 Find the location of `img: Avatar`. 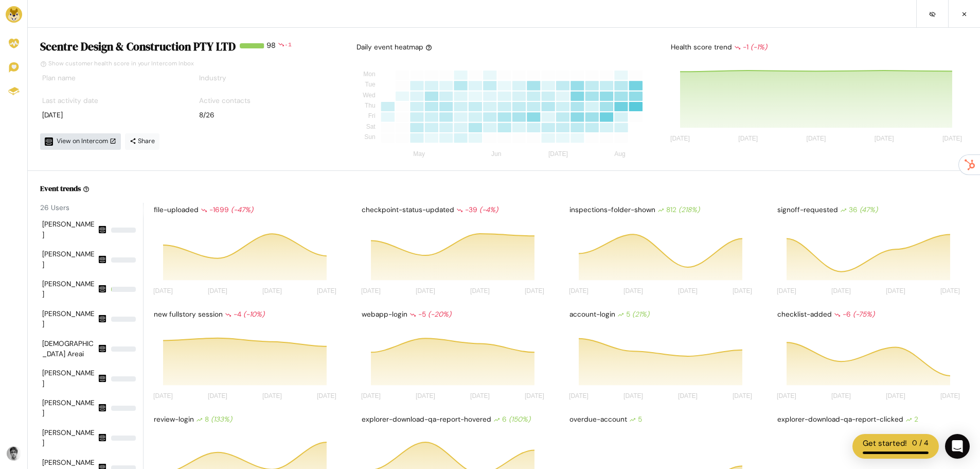

img: Avatar is located at coordinates (14, 453).